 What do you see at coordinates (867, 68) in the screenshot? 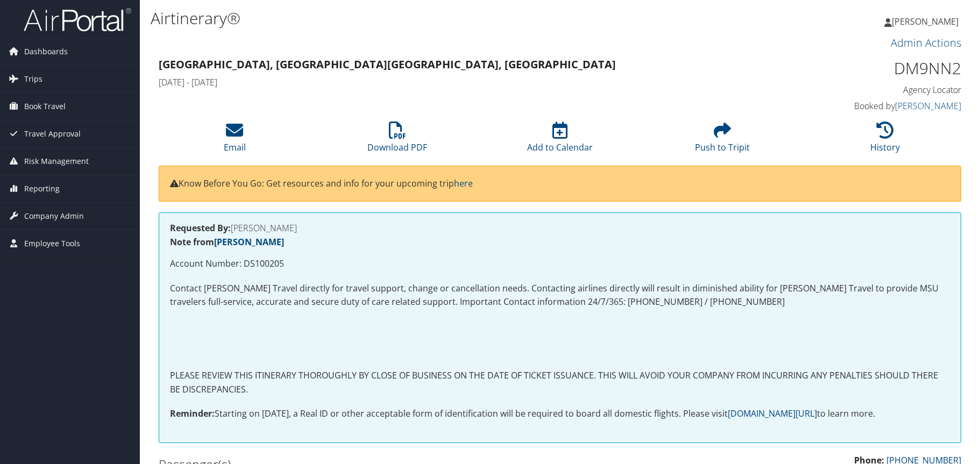
I see `h1: DM9NN2` at bounding box center [867, 68].